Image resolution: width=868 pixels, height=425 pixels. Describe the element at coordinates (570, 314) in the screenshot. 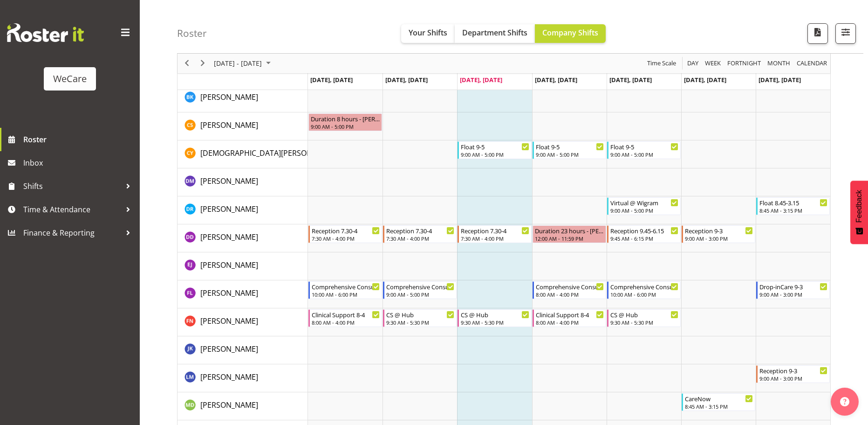

I see `div: Clinical Support 8-4` at that location.